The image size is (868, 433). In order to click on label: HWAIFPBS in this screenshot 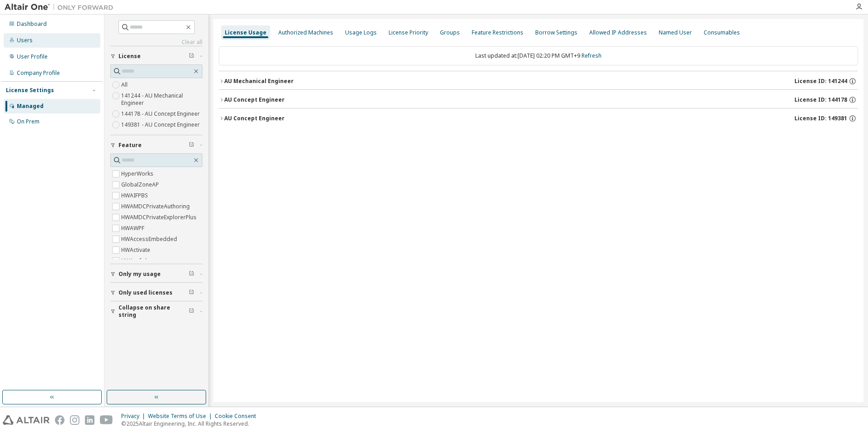, I will do `click(135, 196)`.